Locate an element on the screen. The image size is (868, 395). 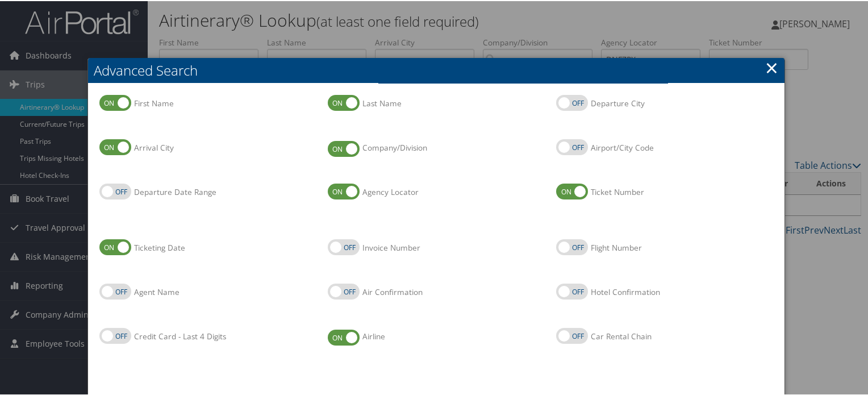
label: Airline is located at coordinates (344, 336).